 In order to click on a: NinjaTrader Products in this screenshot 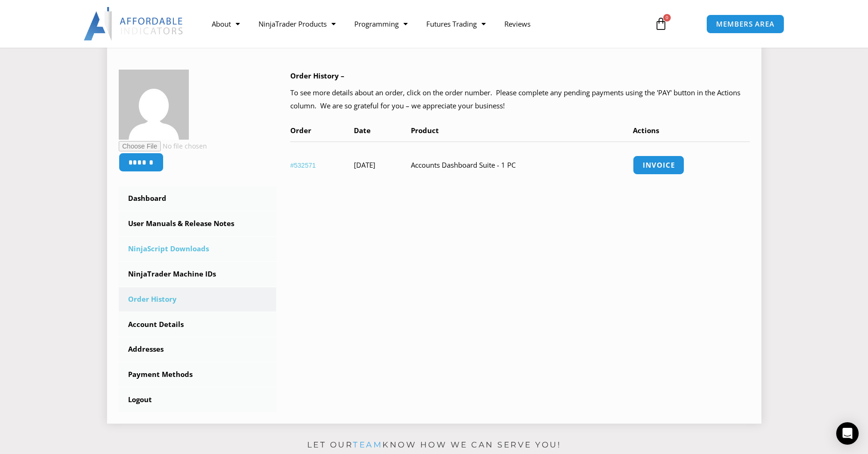, I will do `click(297, 24)`.